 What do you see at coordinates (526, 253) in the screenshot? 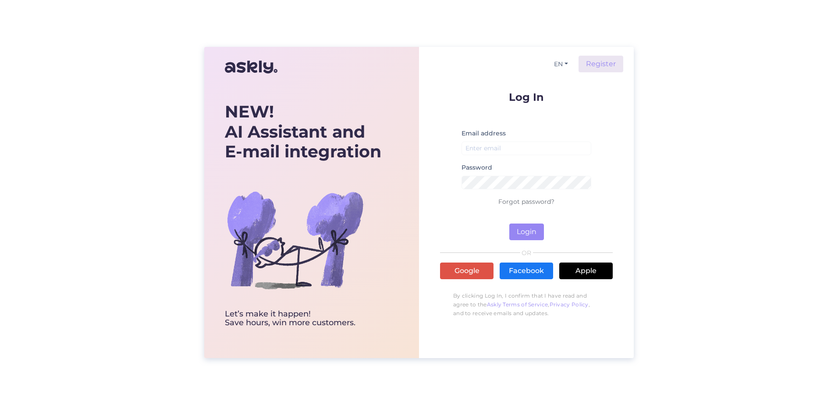
I see `span: OR` at bounding box center [526, 253].